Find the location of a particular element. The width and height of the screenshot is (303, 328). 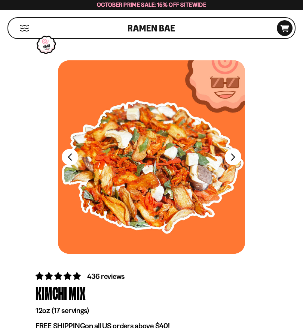

p: 12oz (17 servings) is located at coordinates (152, 310).